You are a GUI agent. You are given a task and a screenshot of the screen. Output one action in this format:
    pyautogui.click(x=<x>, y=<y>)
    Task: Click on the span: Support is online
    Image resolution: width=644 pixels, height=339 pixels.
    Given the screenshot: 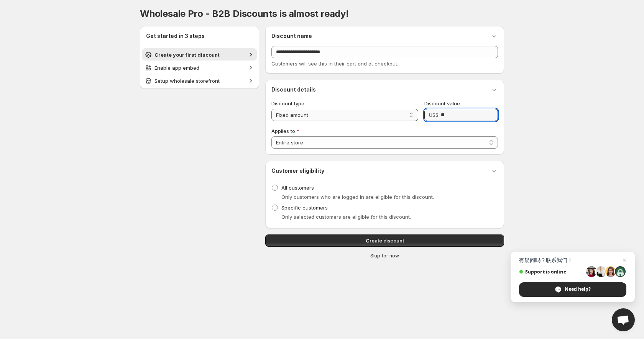 What is the action you would take?
    pyautogui.click(x=551, y=272)
    